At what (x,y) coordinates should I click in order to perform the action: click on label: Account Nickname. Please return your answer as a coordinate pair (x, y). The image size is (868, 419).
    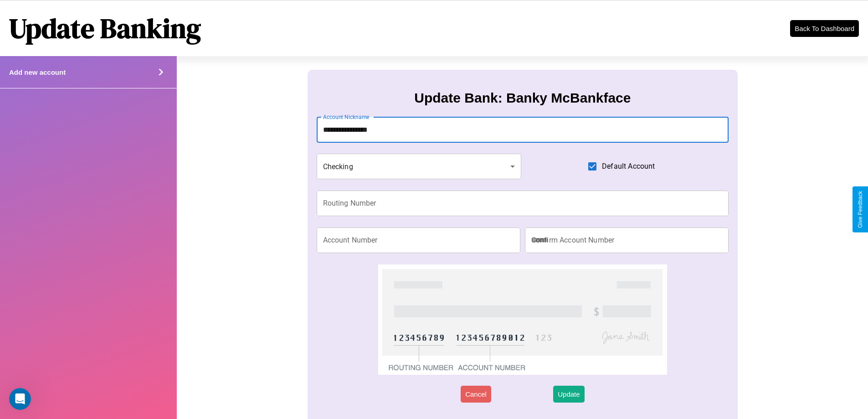
    Looking at the image, I should click on (346, 117).